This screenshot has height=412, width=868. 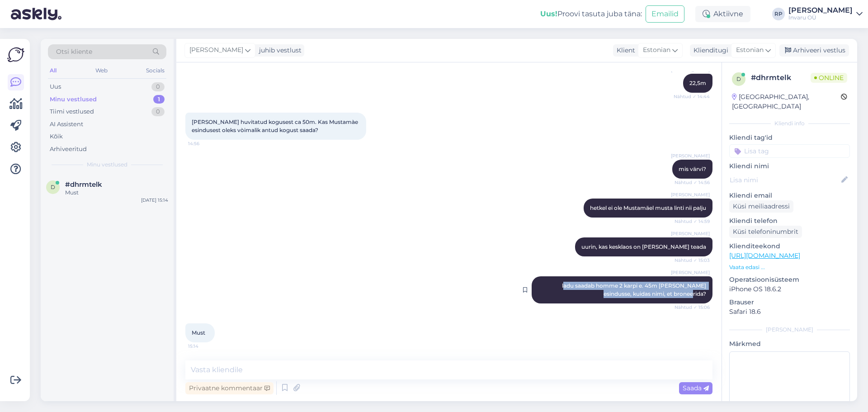 I want to click on div: Web, so click(x=101, y=70).